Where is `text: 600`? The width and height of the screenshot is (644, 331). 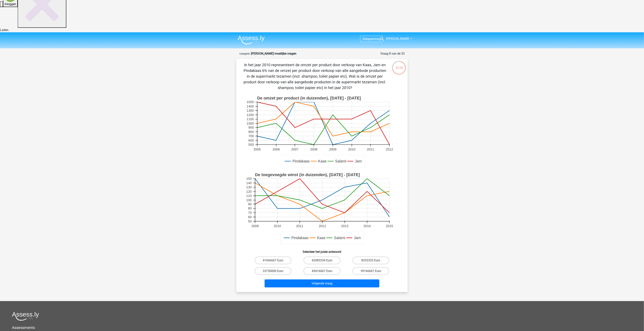 text: 600 is located at coordinates (251, 140).